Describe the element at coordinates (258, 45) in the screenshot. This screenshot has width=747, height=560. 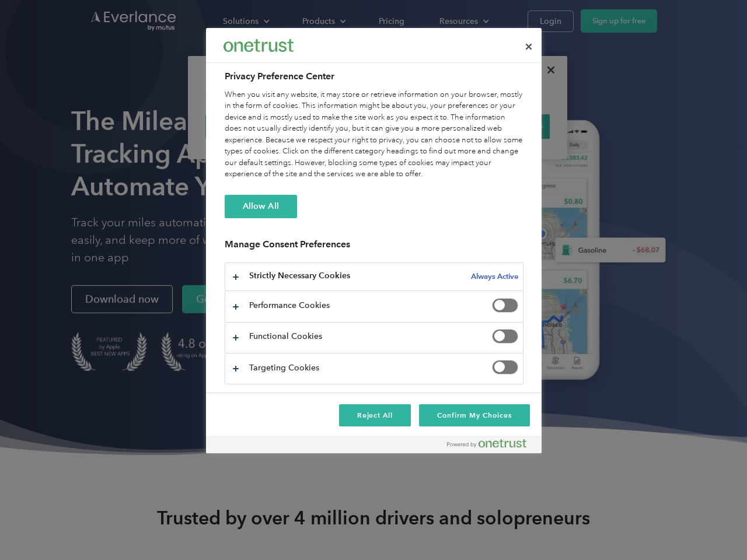
I see `div: Everlance` at that location.